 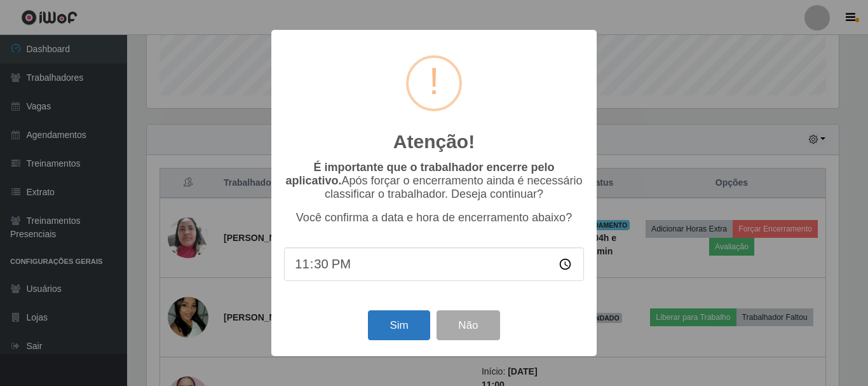 What do you see at coordinates (434, 217) in the screenshot?
I see `p: Você confirma a data e hora de encerramento abaixo?` at bounding box center [434, 217].